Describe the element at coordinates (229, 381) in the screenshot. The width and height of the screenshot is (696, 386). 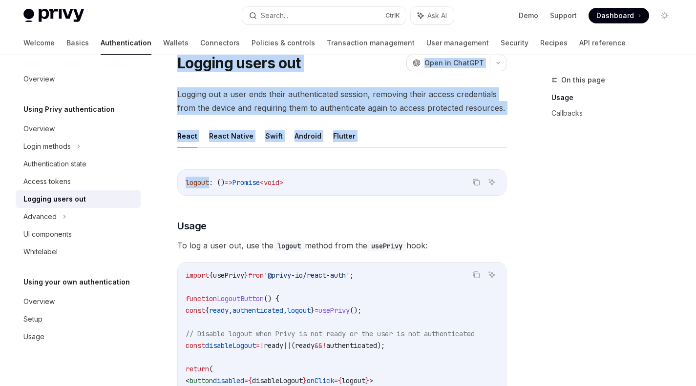
I see `span: disabled` at that location.